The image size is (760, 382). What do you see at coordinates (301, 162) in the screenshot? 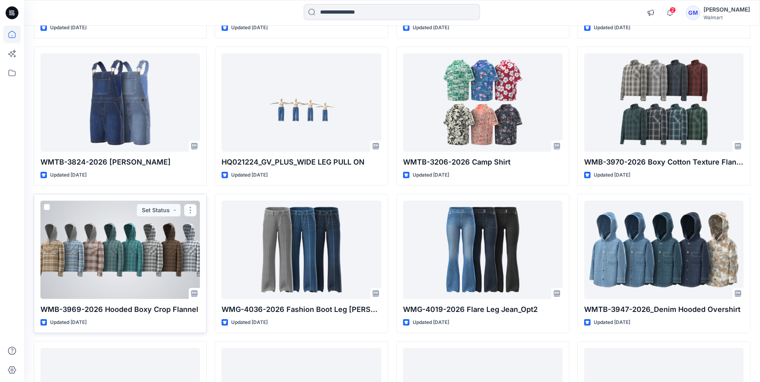
I see `p: HQ021224_GV_PLUS_WIDE LEG PULL ON` at bounding box center [301, 162].